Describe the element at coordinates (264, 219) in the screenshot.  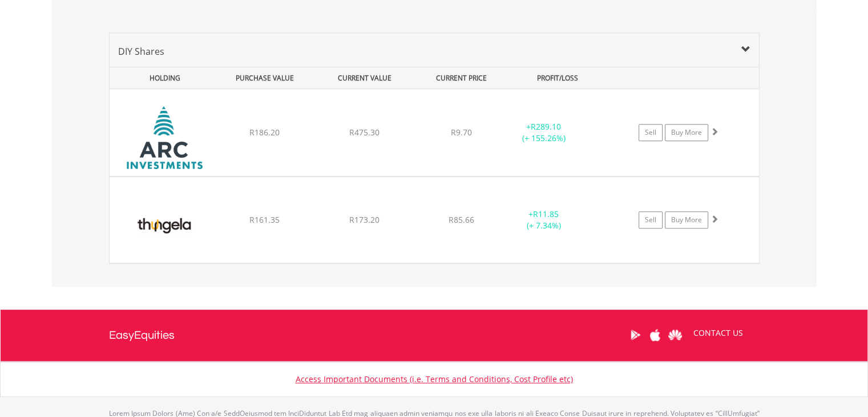
I see `span: R161.35` at that location.